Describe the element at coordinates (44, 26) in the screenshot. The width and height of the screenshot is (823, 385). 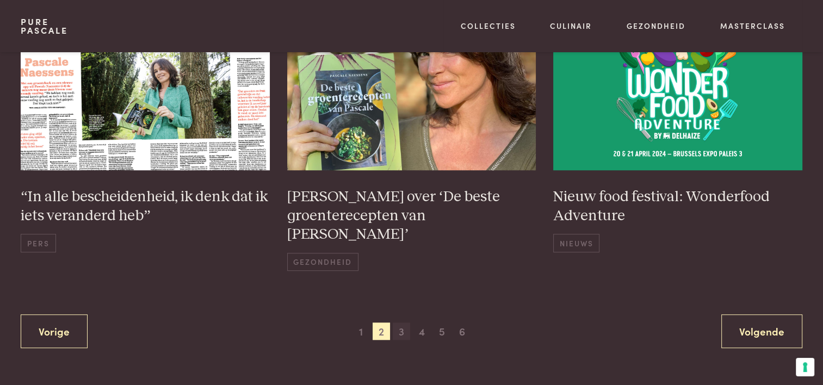
I see `a: PurePascale` at that location.